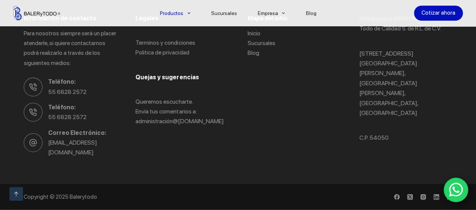 This screenshot has height=210, width=476. Describe the element at coordinates (16, 194) in the screenshot. I see `a: Ir arriba` at that location.